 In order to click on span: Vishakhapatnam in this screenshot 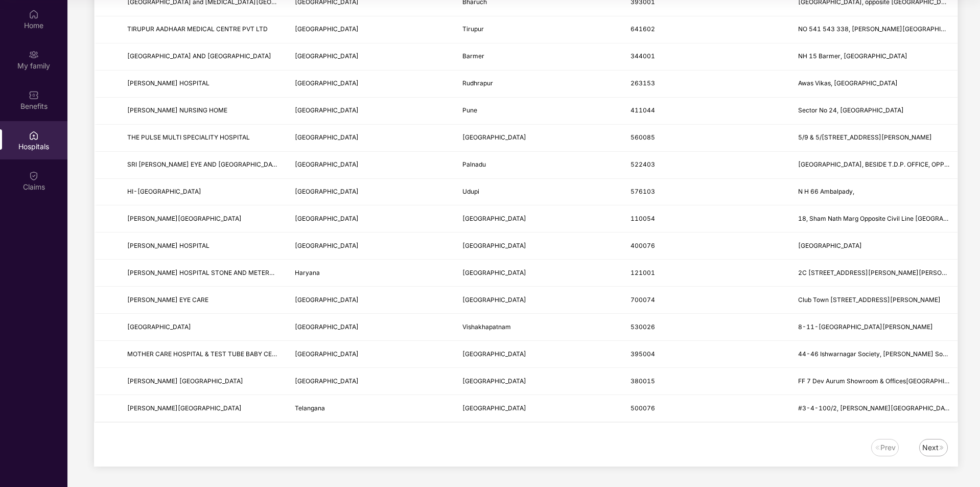, I will do `click(487, 326)`.